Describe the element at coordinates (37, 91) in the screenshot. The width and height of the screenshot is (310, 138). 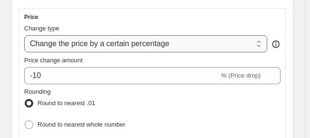
I see `span: Rounding` at that location.